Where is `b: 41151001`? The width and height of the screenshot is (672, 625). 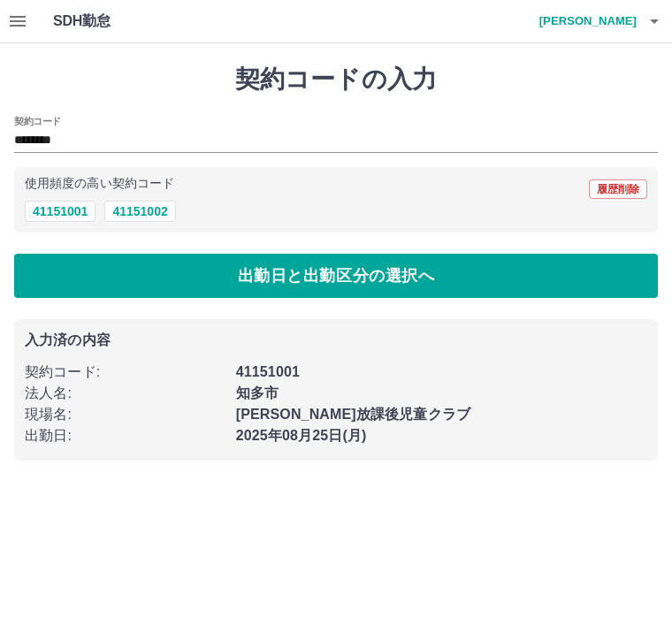 b: 41151001 is located at coordinates (268, 371).